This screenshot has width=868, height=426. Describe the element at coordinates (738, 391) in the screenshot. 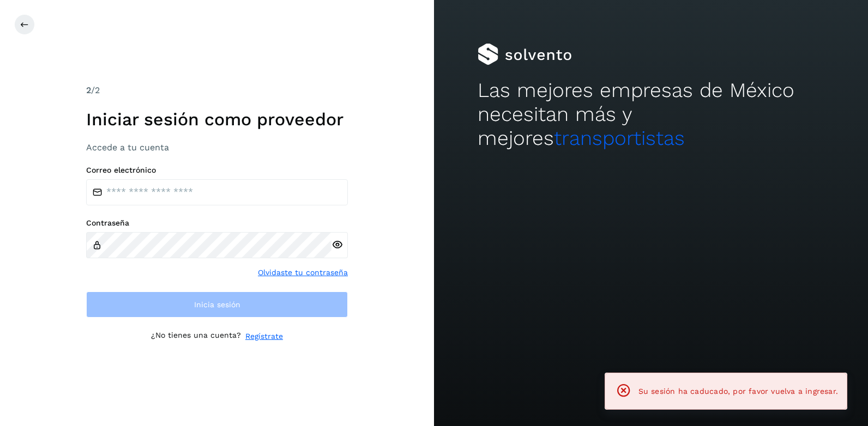

I see `span: Su sesión ha caducado, por favor vuelva a ingresar.` at that location.